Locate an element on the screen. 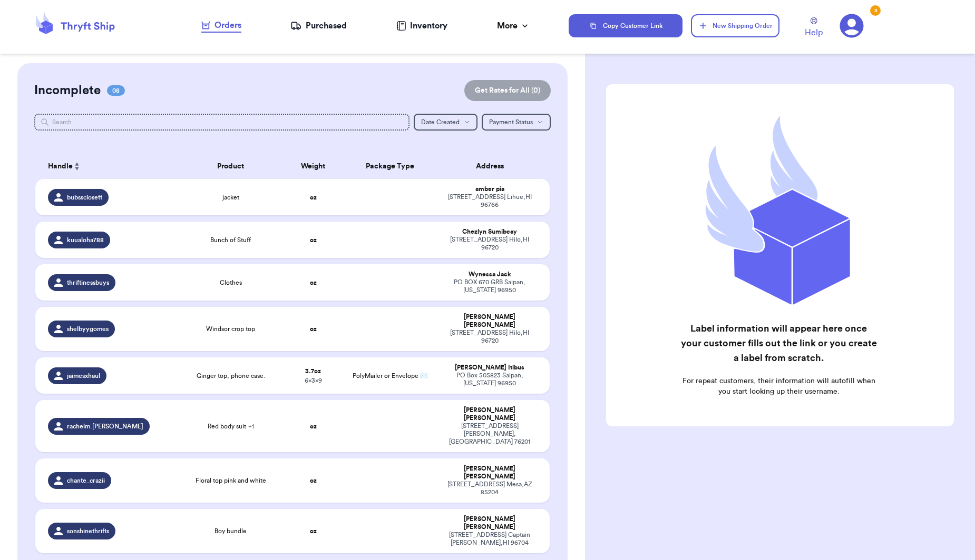 The height and width of the screenshot is (560, 975). span: Handle is located at coordinates (60, 166).